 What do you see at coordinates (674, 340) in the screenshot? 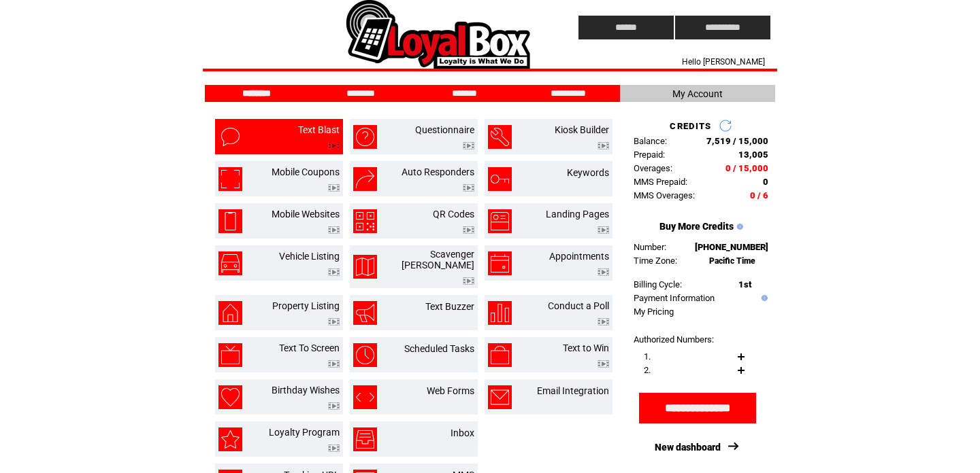
I see `span: Authorized Numbers:` at bounding box center [674, 340].